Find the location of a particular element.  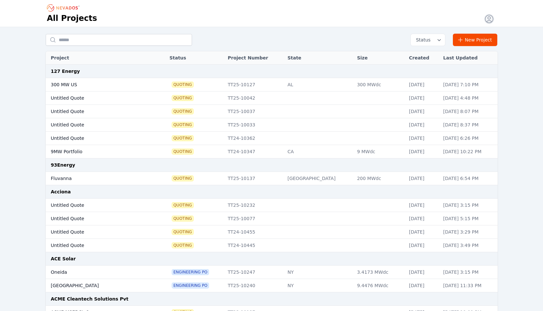

td: 127 Energy is located at coordinates (272, 71).